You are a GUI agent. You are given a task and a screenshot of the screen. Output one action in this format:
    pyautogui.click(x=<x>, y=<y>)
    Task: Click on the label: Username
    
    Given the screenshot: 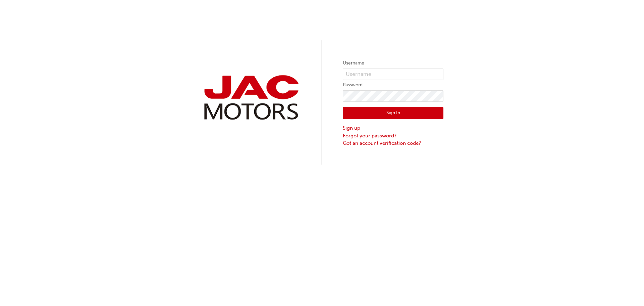 What is the action you would take?
    pyautogui.click(x=393, y=63)
    